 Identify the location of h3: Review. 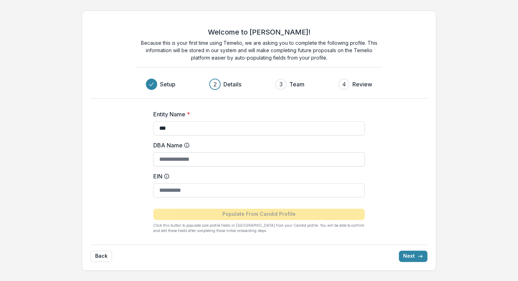
(362, 84).